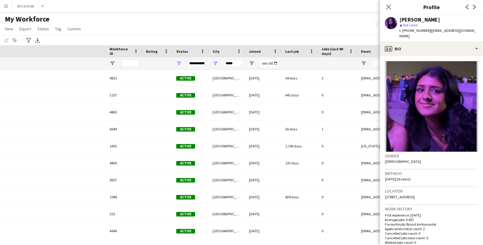 This screenshot has height=245, width=483. What do you see at coordinates (124, 196) in the screenshot?
I see `div: 1084` at bounding box center [124, 196].